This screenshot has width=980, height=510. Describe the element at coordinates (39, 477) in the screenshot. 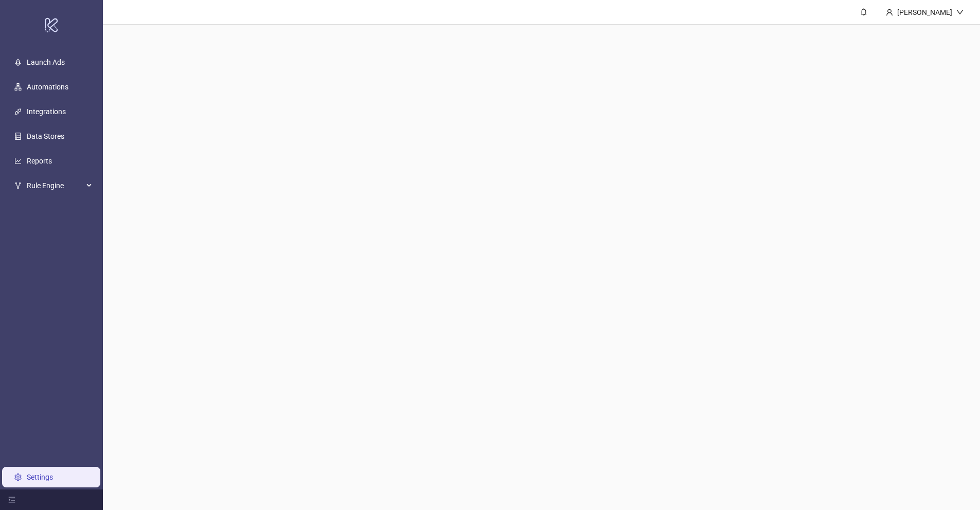

I see `a: Settings` at that location.